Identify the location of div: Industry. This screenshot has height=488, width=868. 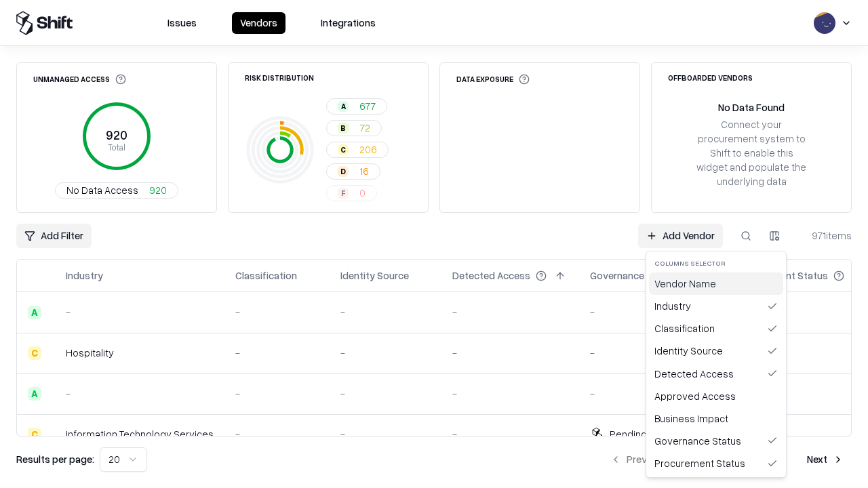
(716, 306).